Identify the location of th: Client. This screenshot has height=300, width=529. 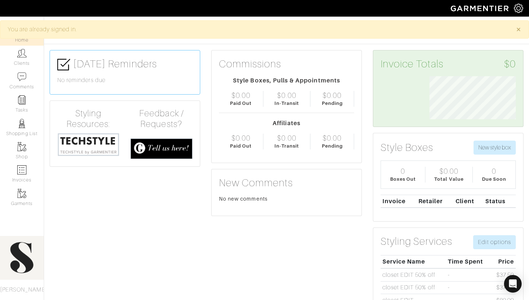
(469, 201).